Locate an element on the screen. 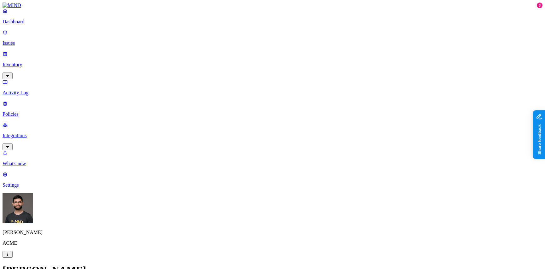 The width and height of the screenshot is (545, 269). a: Issues is located at coordinates (272, 38).